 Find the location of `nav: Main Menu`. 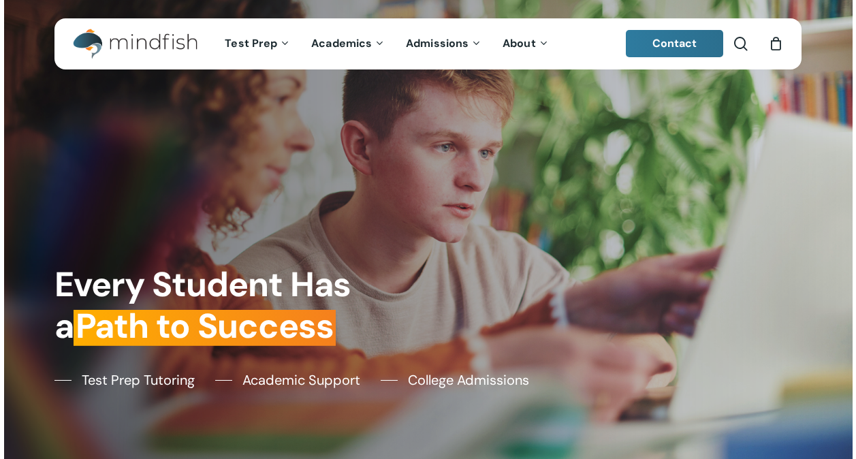

nav: Main Menu is located at coordinates (387, 44).